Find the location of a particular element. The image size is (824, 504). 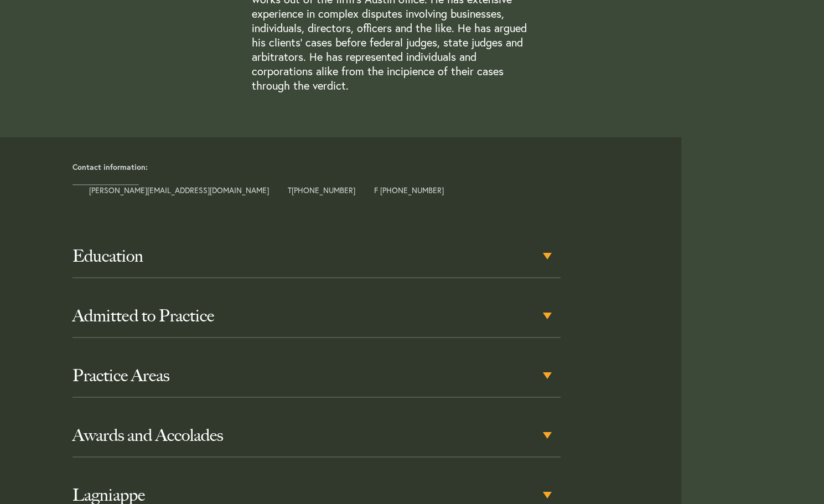

span: T is located at coordinates (321, 191).